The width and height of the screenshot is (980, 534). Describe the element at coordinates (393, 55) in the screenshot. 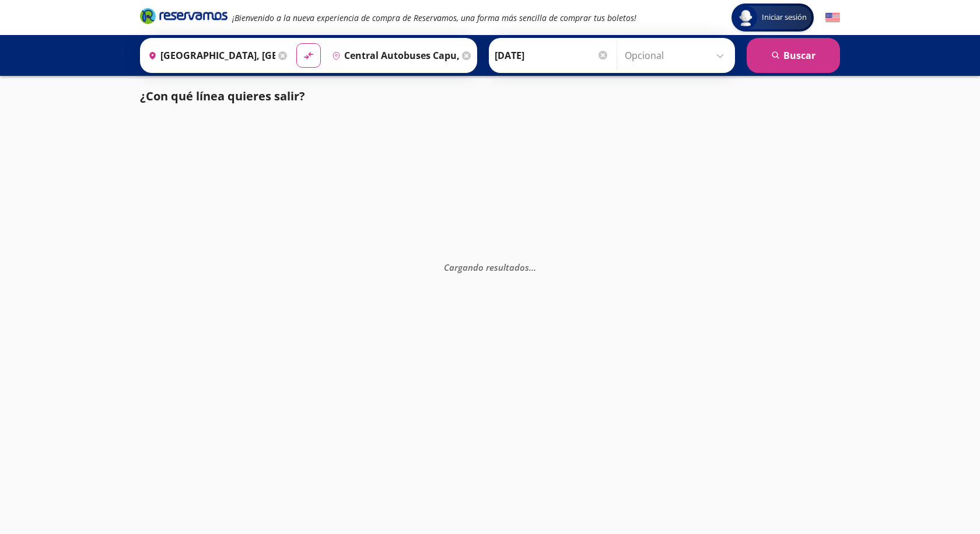

I see `input: Buscar Destino` at that location.